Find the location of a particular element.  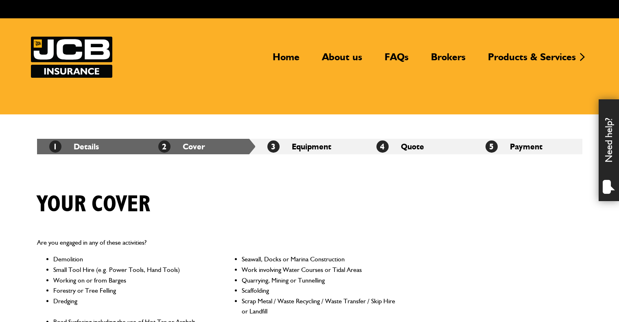

span: 1 is located at coordinates (55, 147).